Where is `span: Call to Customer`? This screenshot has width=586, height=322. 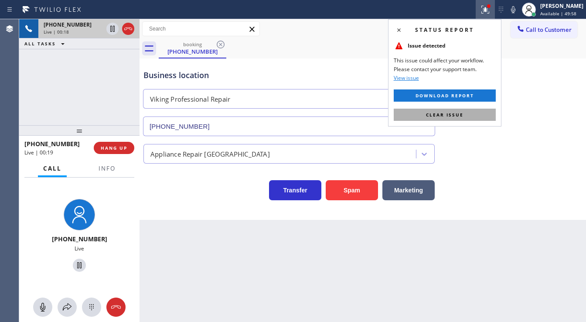
span: Call to Customer is located at coordinates (548, 30).